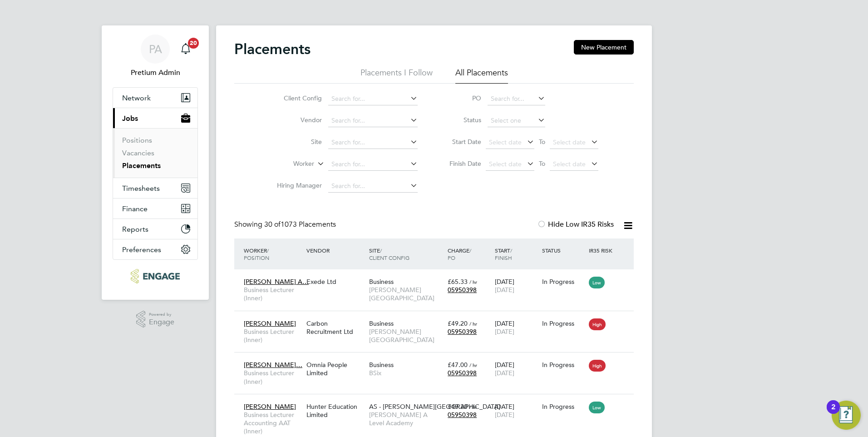  What do you see at coordinates (458, 281) in the screenshot?
I see `span: £65.33` at bounding box center [458, 281].